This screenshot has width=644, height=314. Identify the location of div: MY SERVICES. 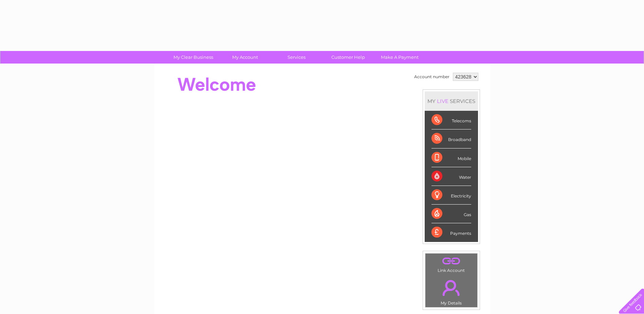
(451, 101).